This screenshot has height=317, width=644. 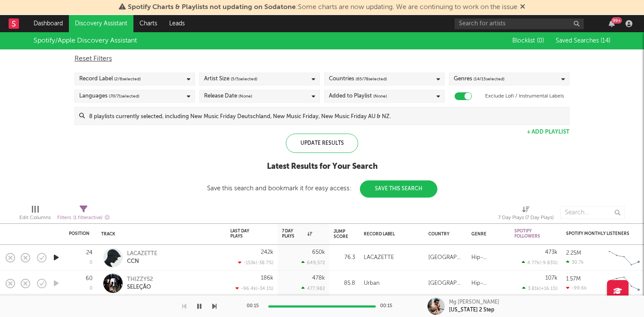 What do you see at coordinates (371, 79) in the screenshot?
I see `span: ( 65 / 78 selected)` at bounding box center [371, 79].